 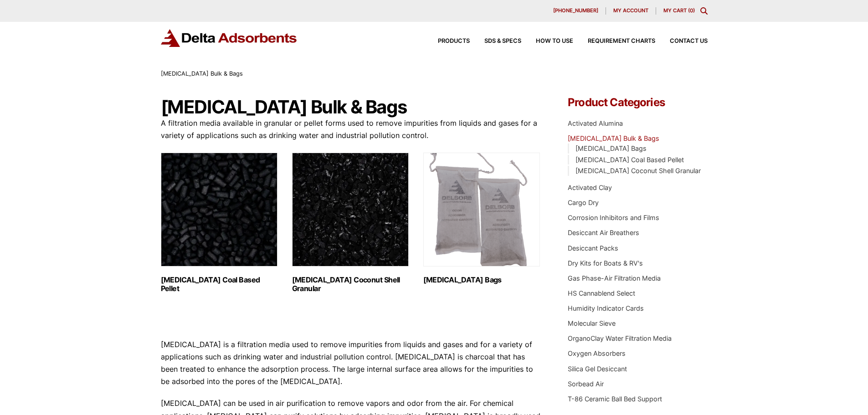 What do you see at coordinates (605, 263) in the screenshot?
I see `a: Dry Kits for Boats & RV's` at bounding box center [605, 263].